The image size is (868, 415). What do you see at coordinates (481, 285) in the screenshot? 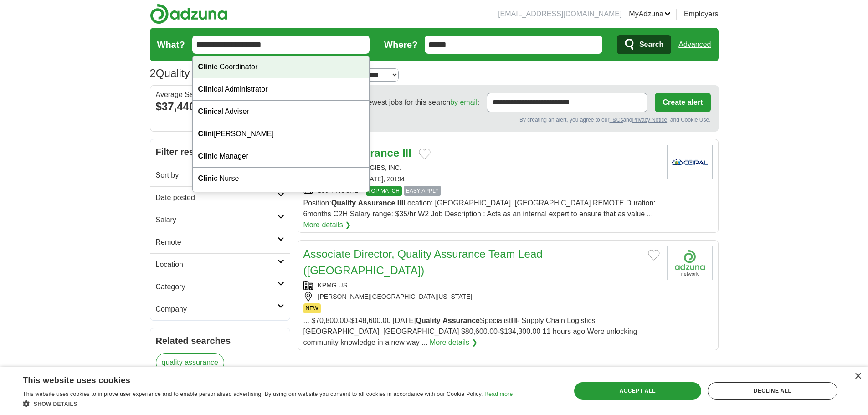
I see `div: KPMG US` at bounding box center [481, 285].